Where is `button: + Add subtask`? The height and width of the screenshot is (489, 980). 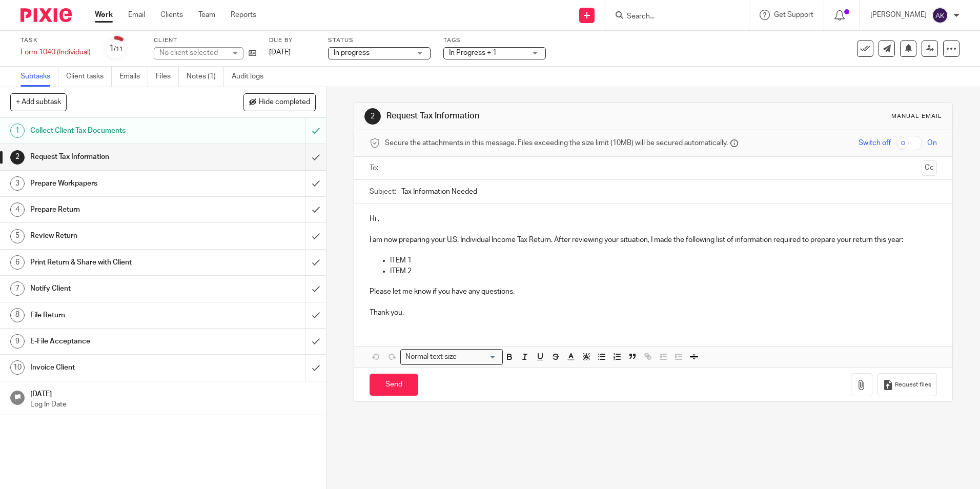
button: + Add subtask is located at coordinates (39, 102).